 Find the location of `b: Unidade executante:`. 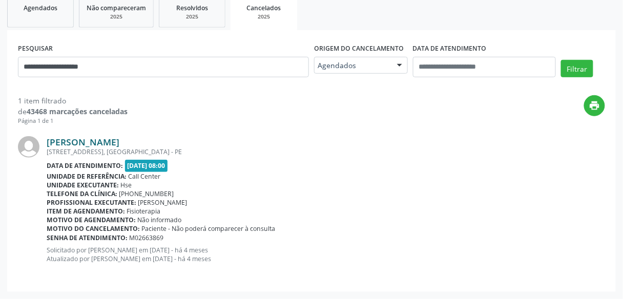

b: Unidade executante: is located at coordinates (82, 185).